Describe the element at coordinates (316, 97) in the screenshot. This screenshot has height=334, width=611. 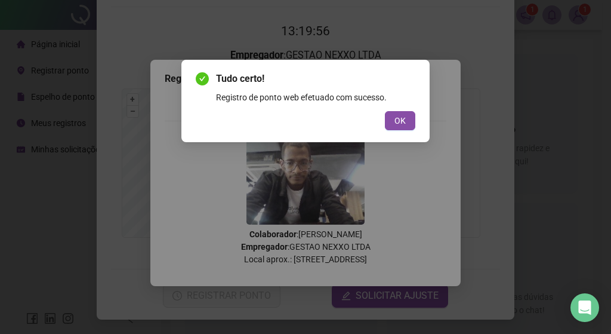
I see `div: Registro de ponto web efetuado com sucesso.` at that location.